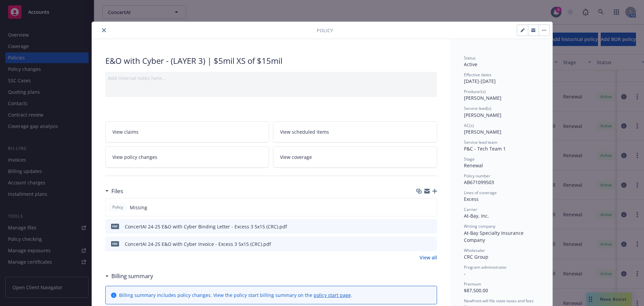 This screenshot has height=306, width=644. I want to click on div: Add internal notes here..., so click(271, 78).